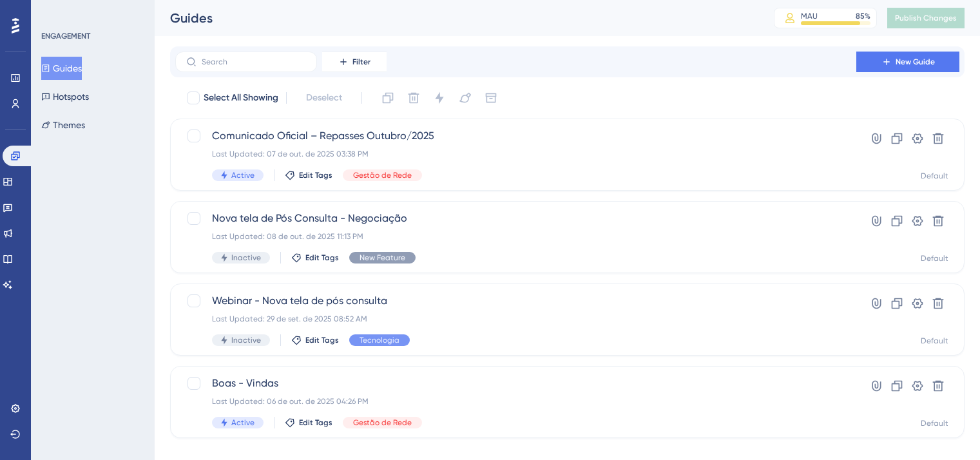  I want to click on span: Deselect, so click(324, 98).